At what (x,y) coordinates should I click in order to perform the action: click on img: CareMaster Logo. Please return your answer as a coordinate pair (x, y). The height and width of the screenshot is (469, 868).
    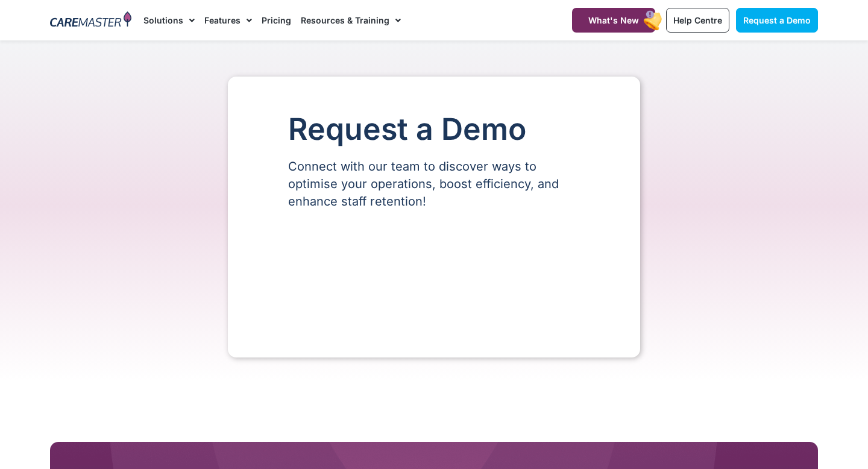
    Looking at the image, I should click on (91, 20).